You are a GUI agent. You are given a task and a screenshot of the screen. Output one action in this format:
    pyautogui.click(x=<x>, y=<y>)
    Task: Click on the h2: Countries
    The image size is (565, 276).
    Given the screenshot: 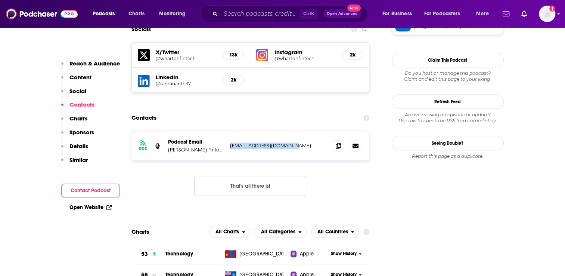 What is the action you would take?
    pyautogui.click(x=335, y=232)
    